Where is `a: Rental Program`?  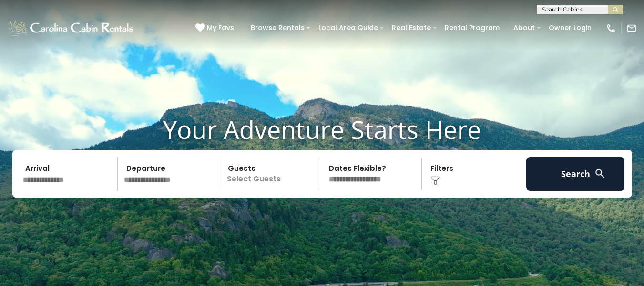
a: Rental Program is located at coordinates (472, 28).